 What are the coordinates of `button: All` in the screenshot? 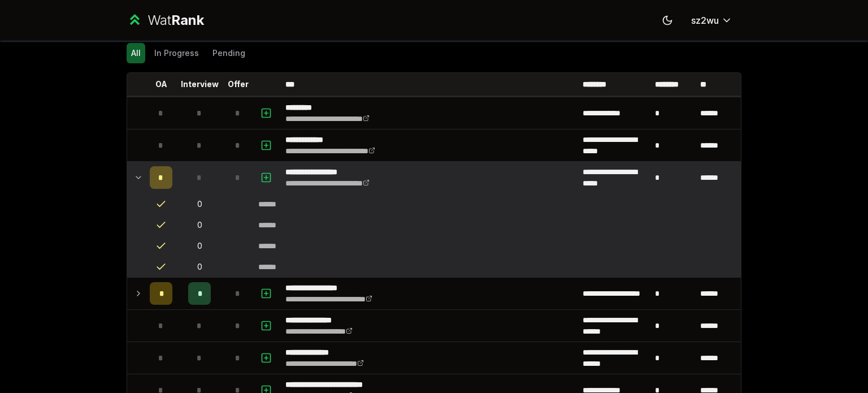 It's located at (136, 54).